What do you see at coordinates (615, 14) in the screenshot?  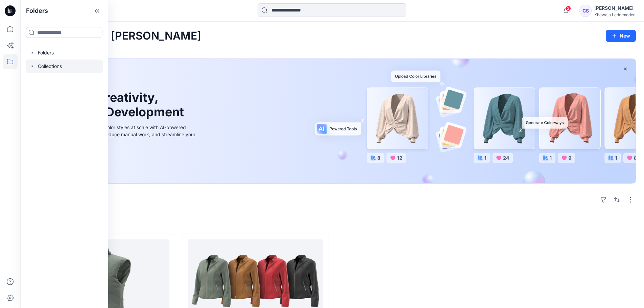 I see `div: Khawaja Ledermoden` at bounding box center [615, 14].